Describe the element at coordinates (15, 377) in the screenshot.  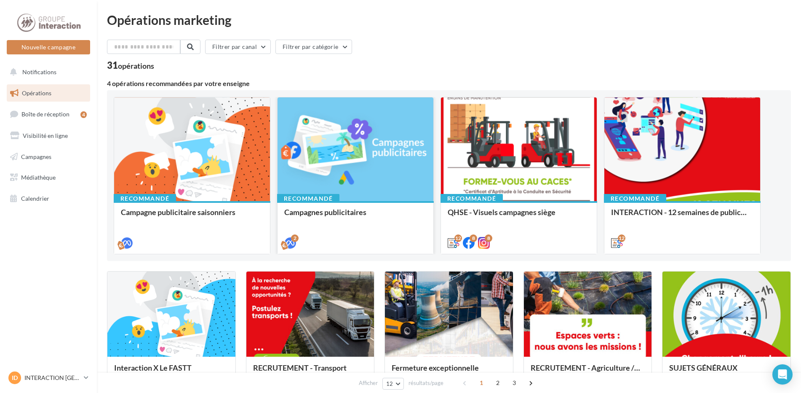
I see `span: ID` at that location.